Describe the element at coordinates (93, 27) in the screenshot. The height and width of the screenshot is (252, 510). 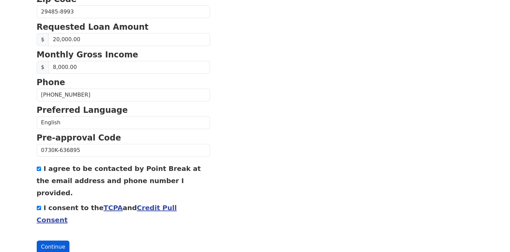
I see `strong: Requested Loan Amount` at that location.